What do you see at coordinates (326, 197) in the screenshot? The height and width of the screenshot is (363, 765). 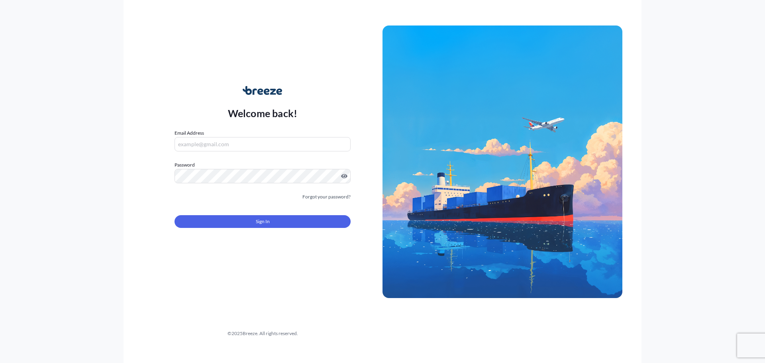 I see `a: Forgot your password?` at bounding box center [326, 197].